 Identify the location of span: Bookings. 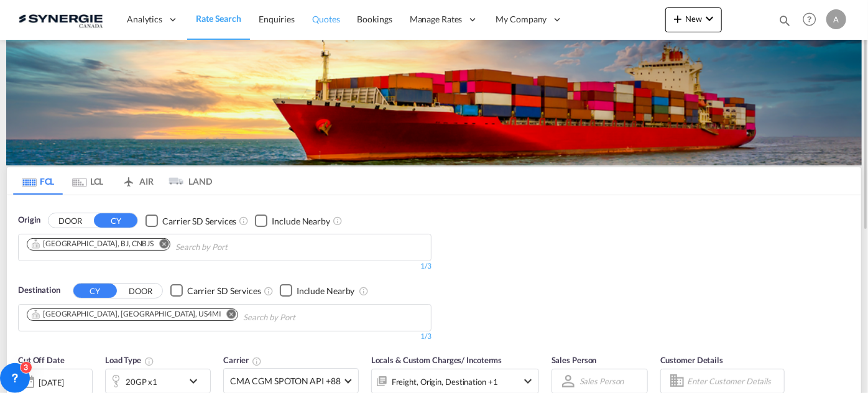
(375, 19).